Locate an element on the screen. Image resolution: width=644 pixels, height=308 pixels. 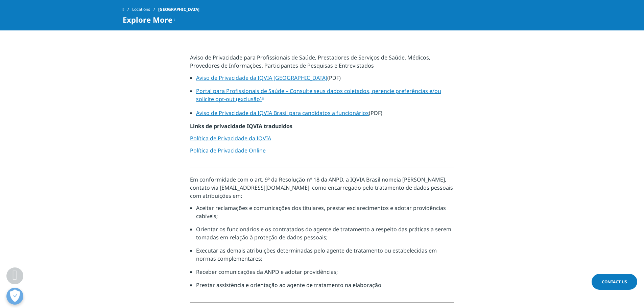
a: Aviso de Privacidade da IQVIA Brasil para candidatos a funcionários is located at coordinates (282, 113).